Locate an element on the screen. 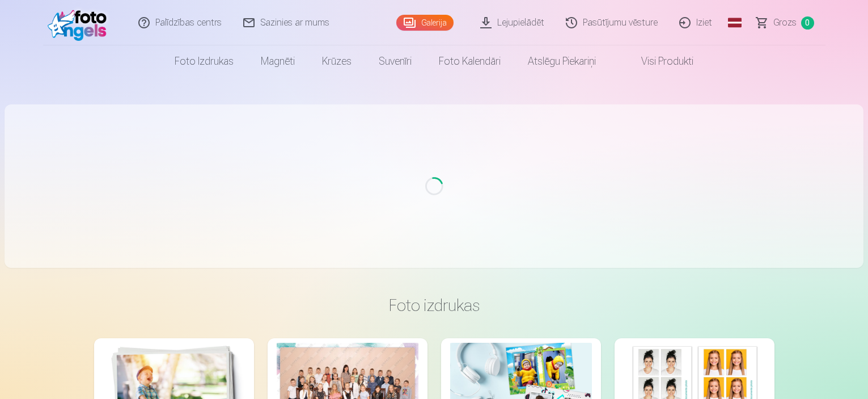  a: Krūzes is located at coordinates (337, 61).